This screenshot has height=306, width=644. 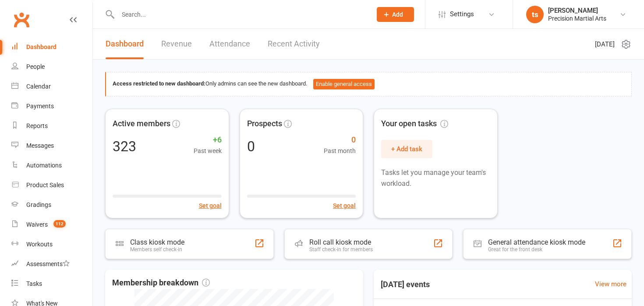 What do you see at coordinates (611, 284) in the screenshot?
I see `a: View more` at bounding box center [611, 284].